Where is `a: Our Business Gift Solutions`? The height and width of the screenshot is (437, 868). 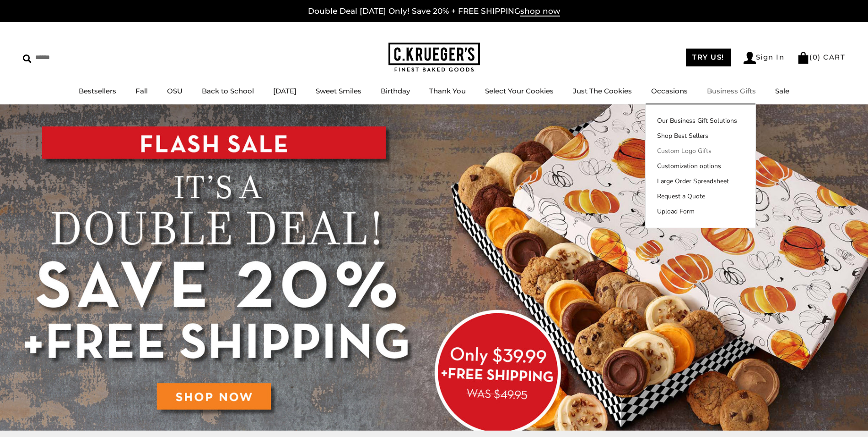 a: Our Business Gift Solutions is located at coordinates (700, 120).